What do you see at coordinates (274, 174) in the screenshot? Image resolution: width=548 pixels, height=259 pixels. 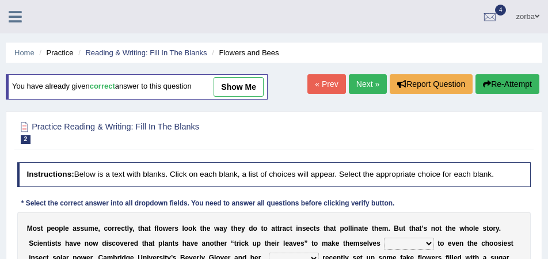 I see `h4: Below is a text with blanks. Click on each blank, a list of choices will appear. Select the appro...` at bounding box center [274, 174].